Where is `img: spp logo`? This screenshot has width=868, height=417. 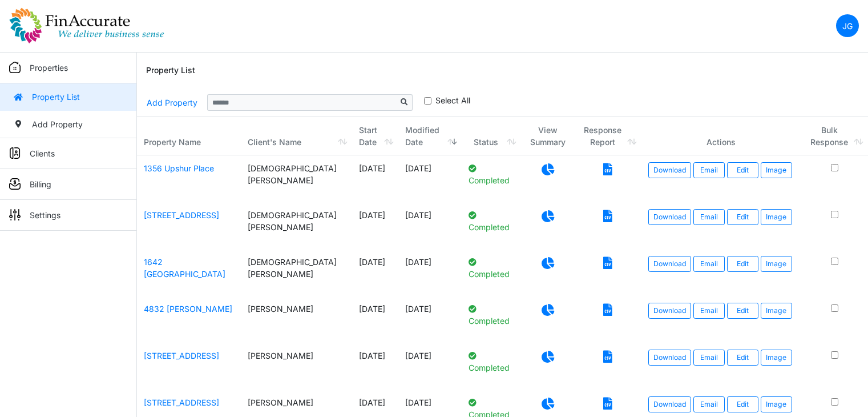
img: spp logo is located at coordinates (87, 26).